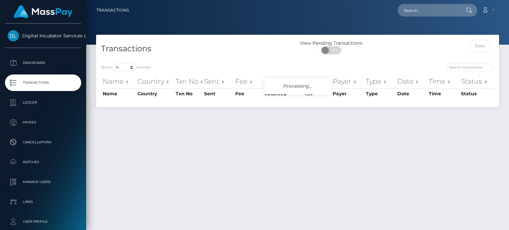 The height and width of the screenshot is (230, 509). I want to click on input: Search..., so click(429, 10).